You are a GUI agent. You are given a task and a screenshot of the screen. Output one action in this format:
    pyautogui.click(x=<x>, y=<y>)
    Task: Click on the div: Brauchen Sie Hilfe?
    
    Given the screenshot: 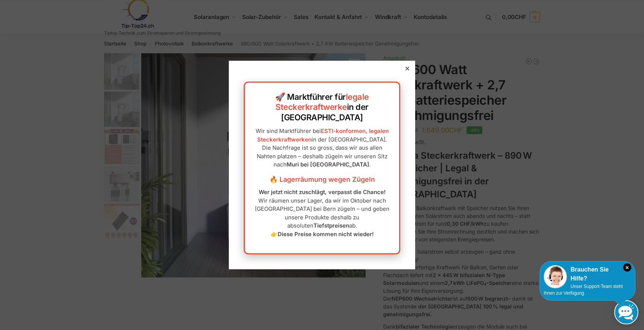 What is the action you would take?
    pyautogui.click(x=588, y=274)
    